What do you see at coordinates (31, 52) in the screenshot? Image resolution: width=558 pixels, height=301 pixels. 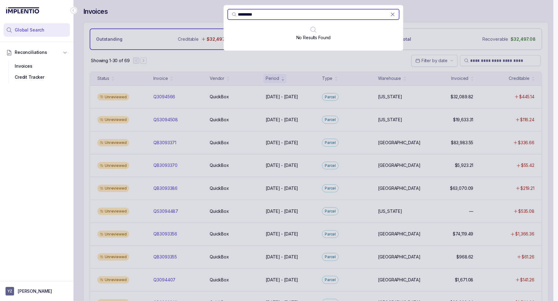 I see `span: Reconciliations` at bounding box center [31, 52].